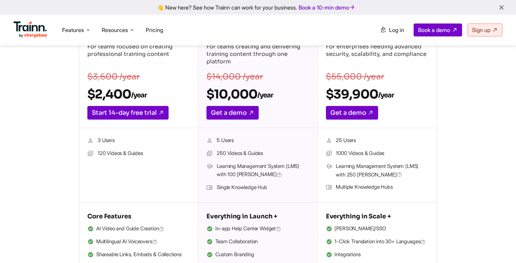  Describe the element at coordinates (130, 229) in the screenshot. I see `span: AI Video and Guide Creation` at that location.